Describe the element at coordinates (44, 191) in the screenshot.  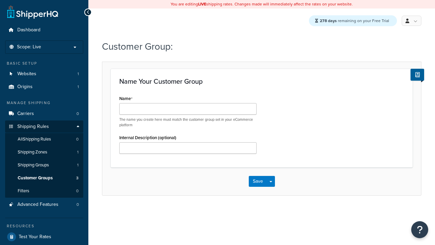
I see `a: Filters0` at that location.